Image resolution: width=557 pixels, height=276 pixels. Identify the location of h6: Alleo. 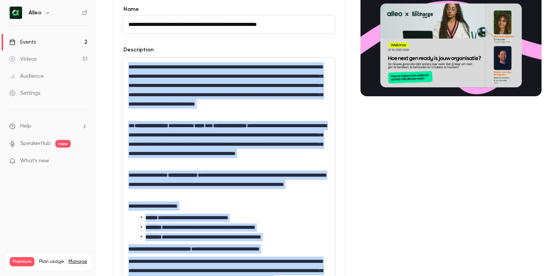
(35, 13).